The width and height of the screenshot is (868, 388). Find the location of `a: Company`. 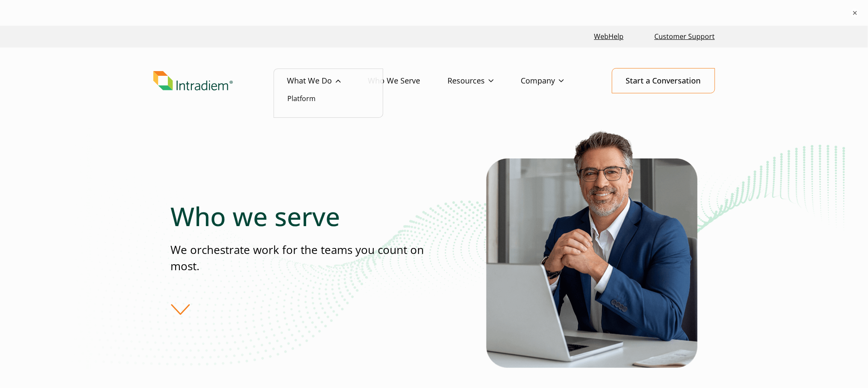

a: Company is located at coordinates (556, 81).